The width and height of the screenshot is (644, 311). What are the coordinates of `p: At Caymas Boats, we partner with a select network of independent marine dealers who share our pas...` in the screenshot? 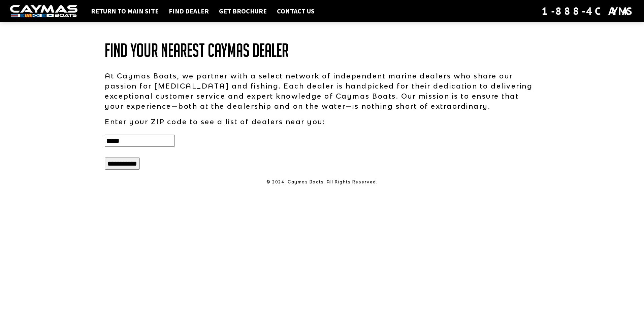 It's located at (322, 91).